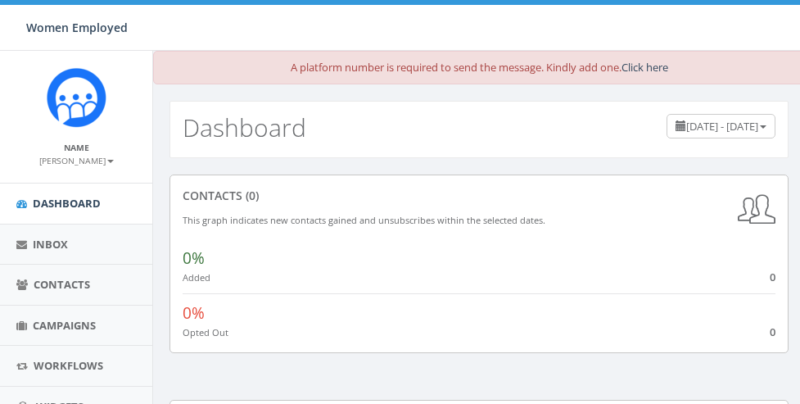 Image resolution: width=800 pixels, height=404 pixels. Describe the element at coordinates (50, 244) in the screenshot. I see `span: Inbox` at that location.